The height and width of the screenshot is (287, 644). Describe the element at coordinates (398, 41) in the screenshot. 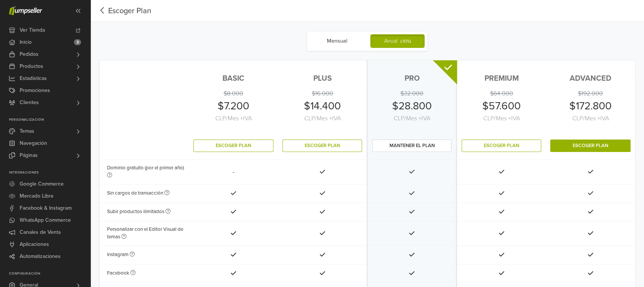

I see `label: Anual` at that location.